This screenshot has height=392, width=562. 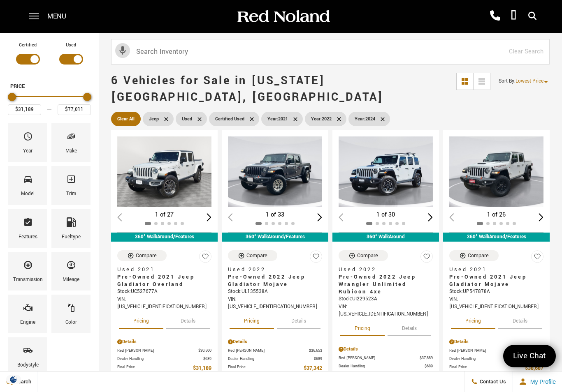 What do you see at coordinates (164, 172) in the screenshot?
I see `img: 2021 Jeep Gladiator Overland 1` at bounding box center [164, 172].